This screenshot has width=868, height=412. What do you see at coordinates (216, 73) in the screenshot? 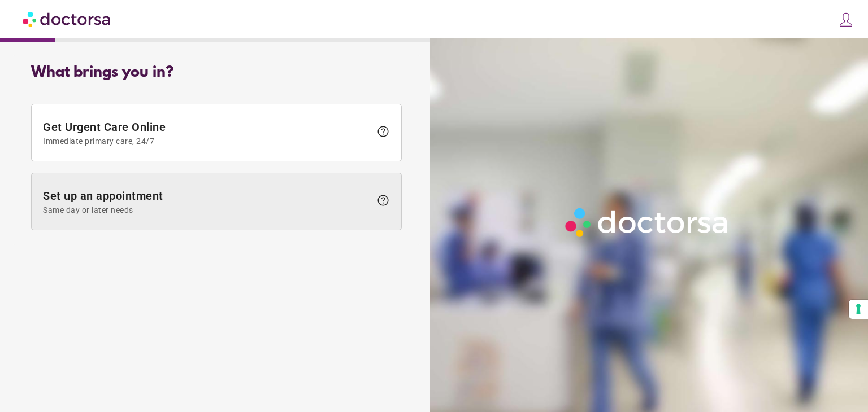
I see `div: What brings you in?` at bounding box center [216, 73].